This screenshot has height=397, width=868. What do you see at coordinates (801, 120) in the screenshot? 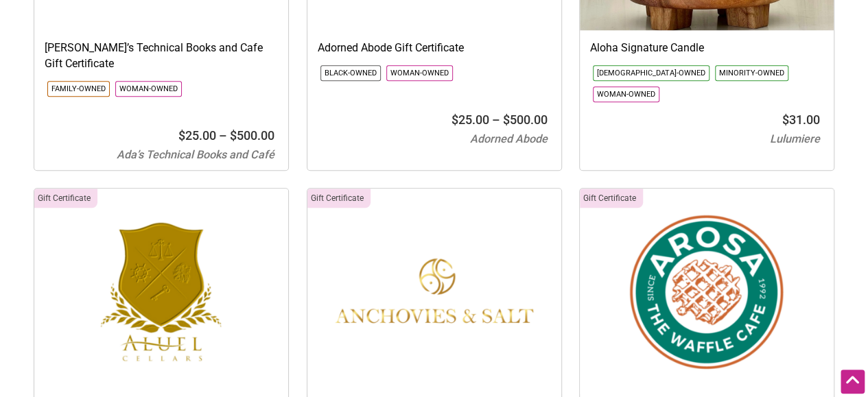
I see `bdi: 31.00` at bounding box center [801, 120].